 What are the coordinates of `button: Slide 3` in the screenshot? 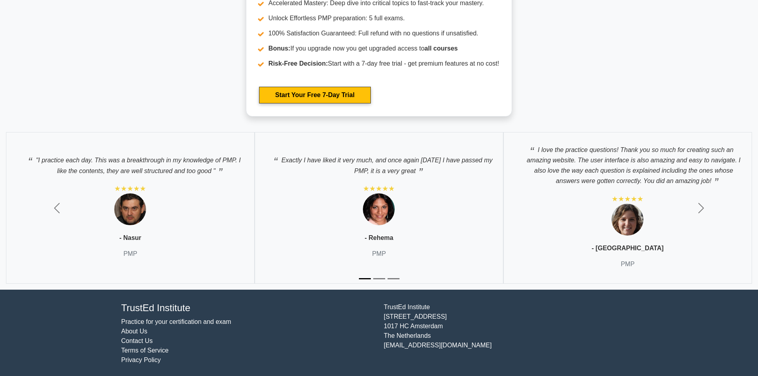 It's located at (393, 278).